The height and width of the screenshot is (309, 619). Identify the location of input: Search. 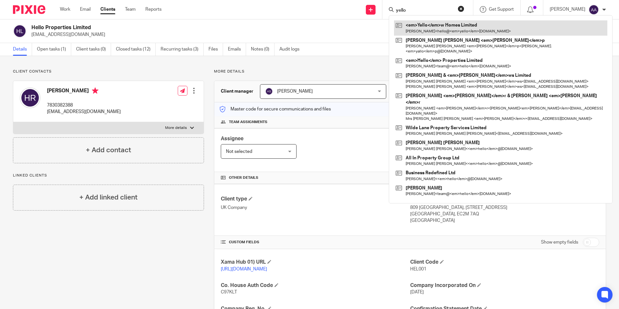
(424, 11).